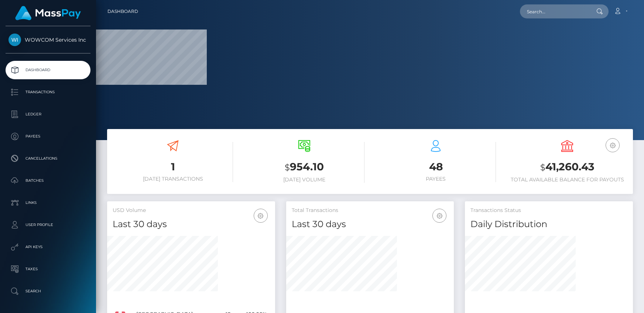  What do you see at coordinates (555, 12) in the screenshot?
I see `input: Search...` at bounding box center [555, 12].